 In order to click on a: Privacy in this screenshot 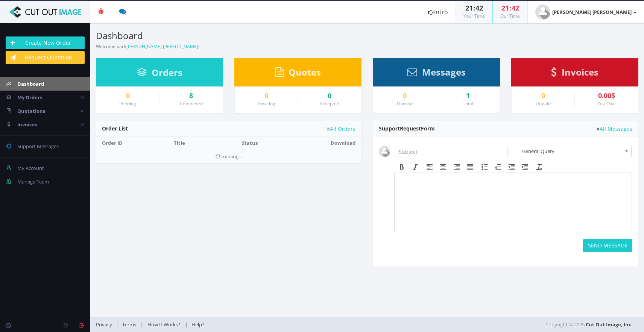, I will do `click(106, 325)`.